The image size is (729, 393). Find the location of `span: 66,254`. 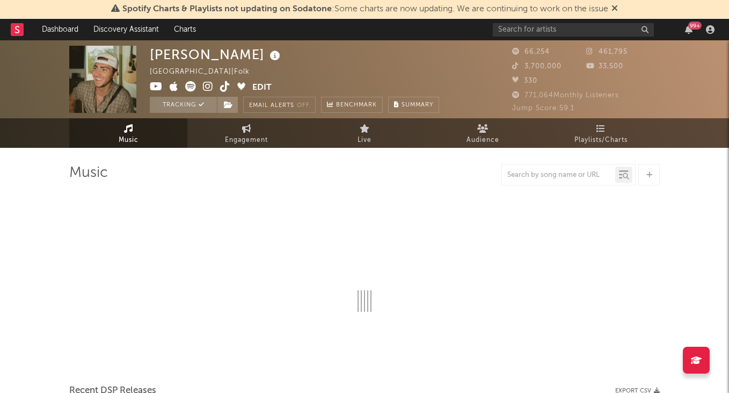

span: 66,254 is located at coordinates (531, 52).